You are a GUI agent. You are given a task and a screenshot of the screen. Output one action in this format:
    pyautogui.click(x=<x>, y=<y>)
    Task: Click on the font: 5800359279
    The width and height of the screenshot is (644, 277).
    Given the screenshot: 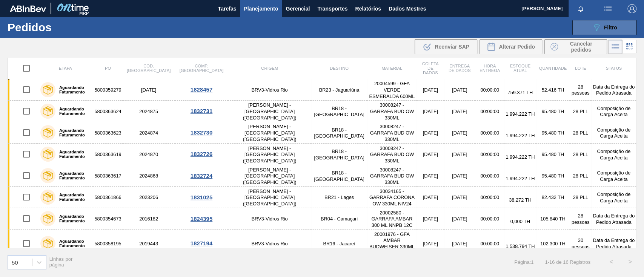 What is the action you would take?
    pyautogui.click(x=107, y=90)
    